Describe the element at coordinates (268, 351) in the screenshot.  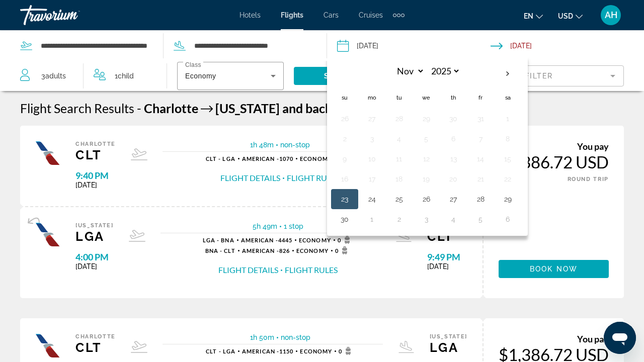
I see `span: 1150` at that location.